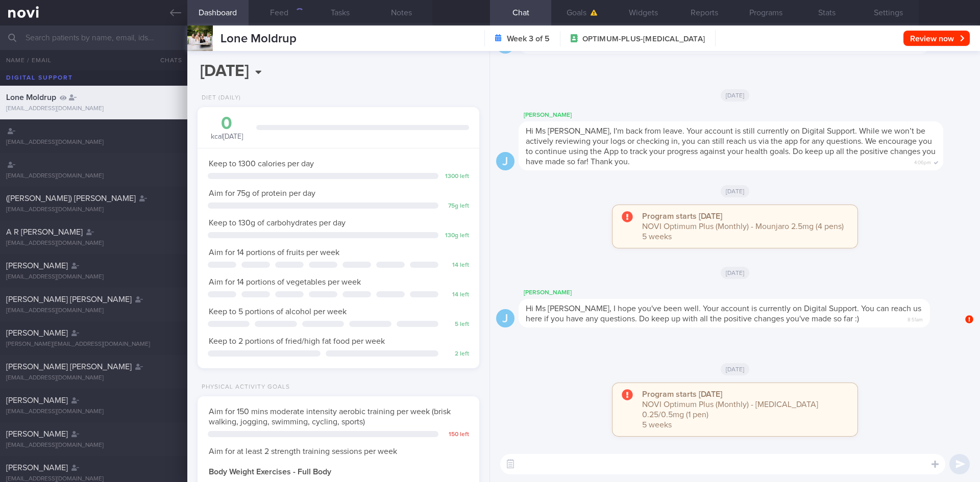 The width and height of the screenshot is (980, 482). I want to click on span: Aim for 14 portions of fruits per week, so click(274, 252).